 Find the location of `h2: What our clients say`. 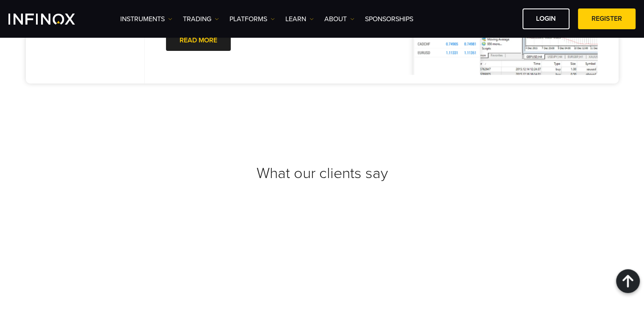

h2: What our clients say is located at coordinates (322, 173).